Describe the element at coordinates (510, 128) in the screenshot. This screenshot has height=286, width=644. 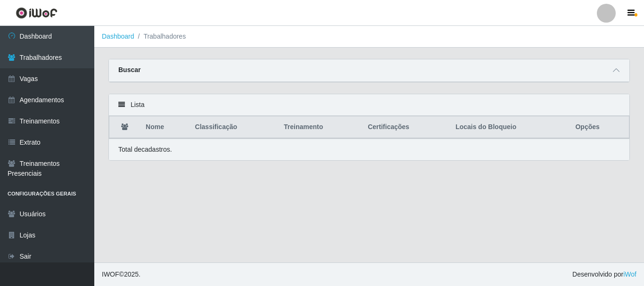
I see `th: Locais do Bloqueio` at that location.